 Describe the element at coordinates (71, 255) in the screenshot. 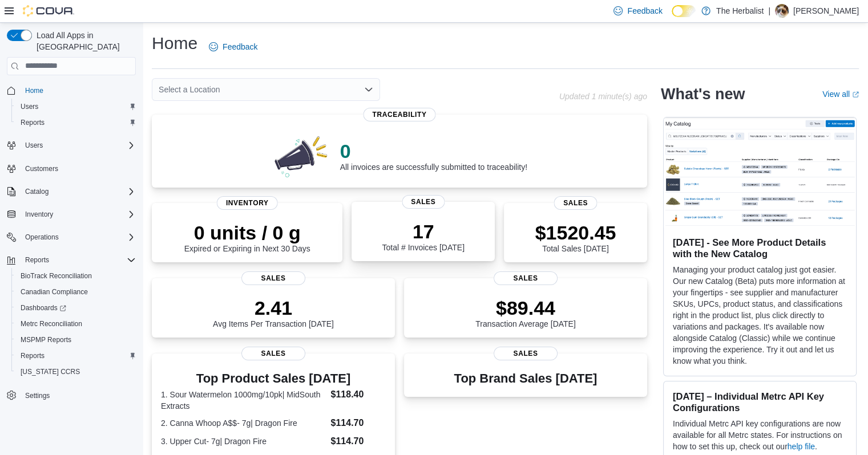

I see `nav: Complex example` at that location.